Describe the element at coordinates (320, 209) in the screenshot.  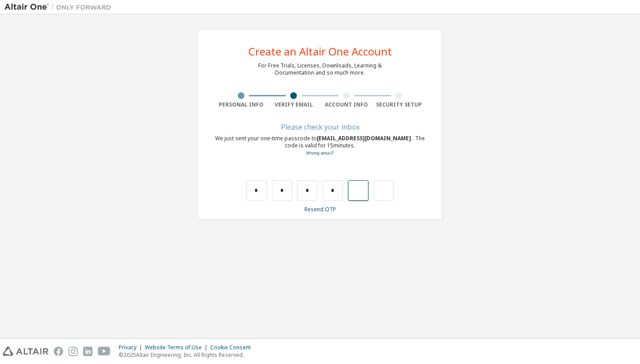
I see `a: Resend OTP` at that location.